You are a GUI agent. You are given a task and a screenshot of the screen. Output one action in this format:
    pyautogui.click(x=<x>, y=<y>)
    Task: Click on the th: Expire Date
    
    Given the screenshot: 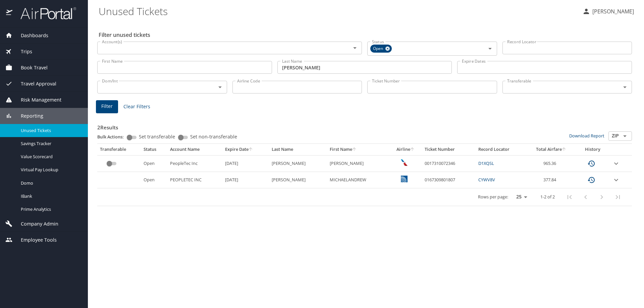 What is the action you would take?
    pyautogui.click(x=246, y=149)
    